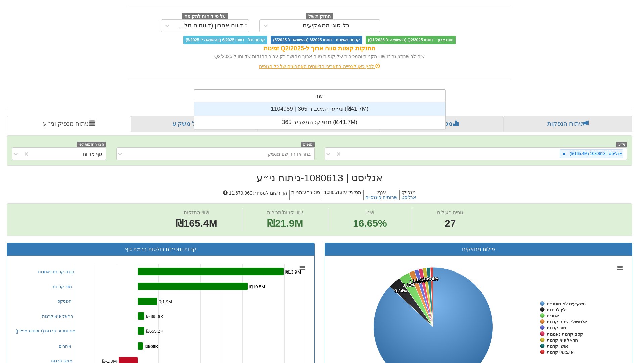 The width and height of the screenshot is (639, 363). I want to click on span: קרנות נאמנות - דיווחי 6/2025 (בהשוואה ל-5/2025), so click(316, 40).